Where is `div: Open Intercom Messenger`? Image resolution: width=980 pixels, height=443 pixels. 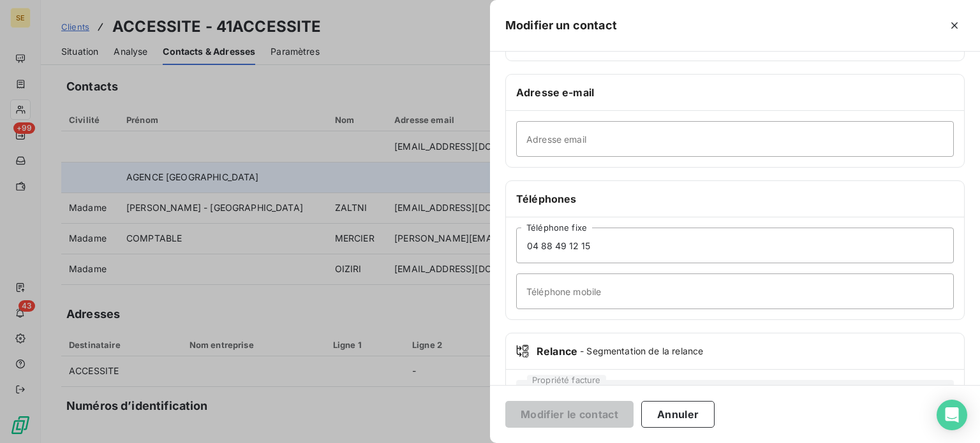
div: Open Intercom Messenger is located at coordinates (952, 416).